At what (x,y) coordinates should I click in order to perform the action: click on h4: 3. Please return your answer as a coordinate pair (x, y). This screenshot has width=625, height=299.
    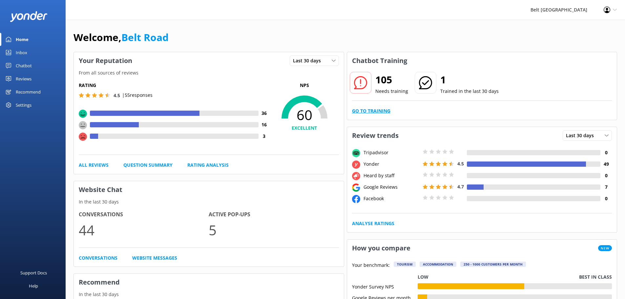
    Looking at the image, I should click on (264, 136).